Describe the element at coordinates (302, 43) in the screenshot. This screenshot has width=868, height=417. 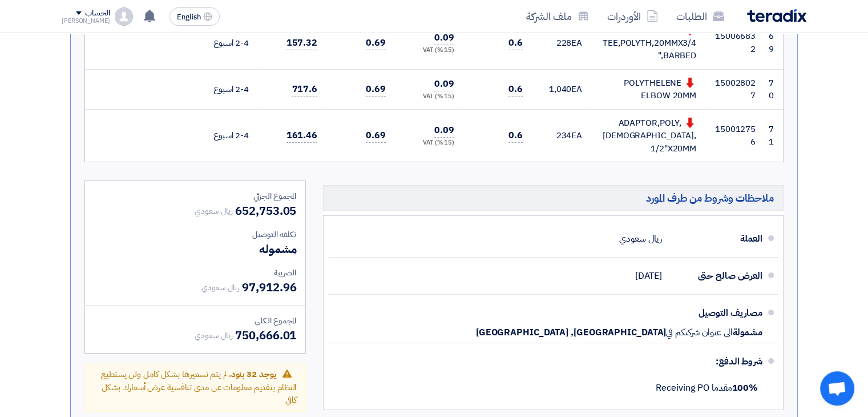
I see `span: 157.32` at that location.